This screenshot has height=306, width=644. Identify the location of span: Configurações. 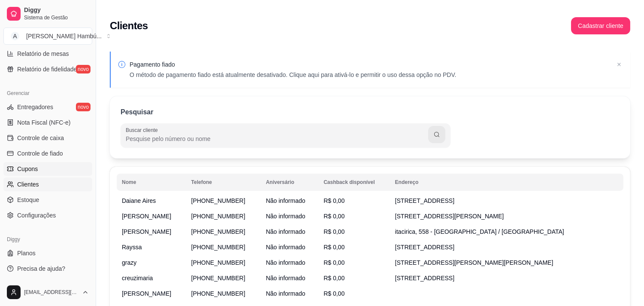
(36, 215).